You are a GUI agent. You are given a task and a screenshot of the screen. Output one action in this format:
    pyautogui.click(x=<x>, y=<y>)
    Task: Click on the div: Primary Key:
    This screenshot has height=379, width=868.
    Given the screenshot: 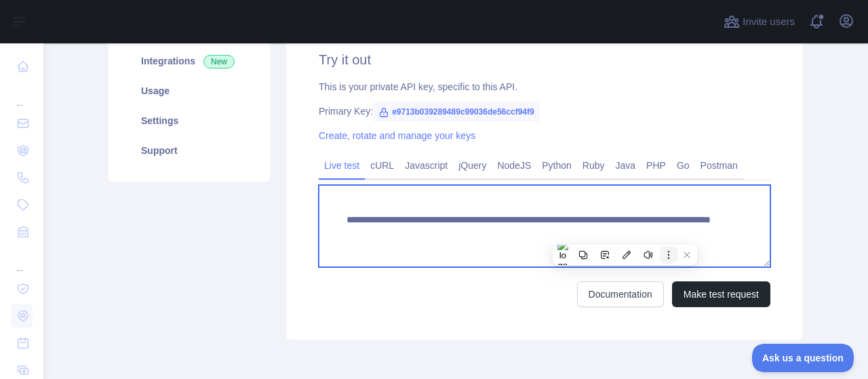 What is the action you would take?
    pyautogui.click(x=545, y=111)
    